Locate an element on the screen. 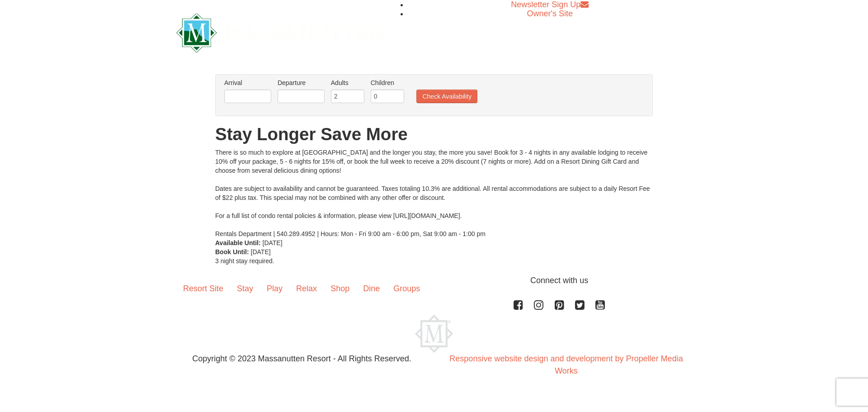  label: Children is located at coordinates (388, 83).